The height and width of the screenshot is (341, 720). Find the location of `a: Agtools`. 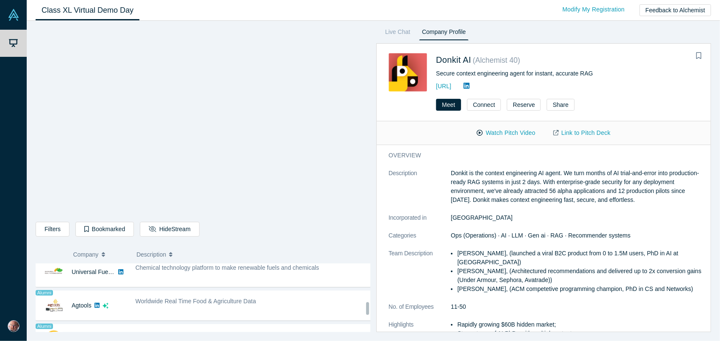

a: Agtools is located at coordinates (81, 305).